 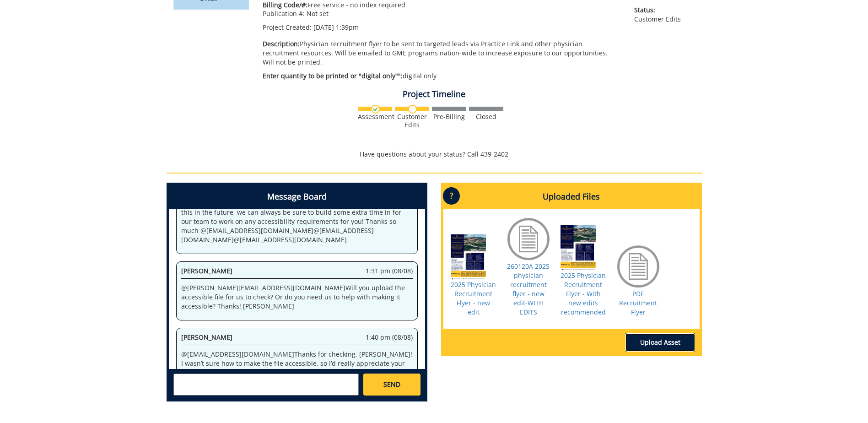 I want to click on div: Customer Edits, so click(x=412, y=121).